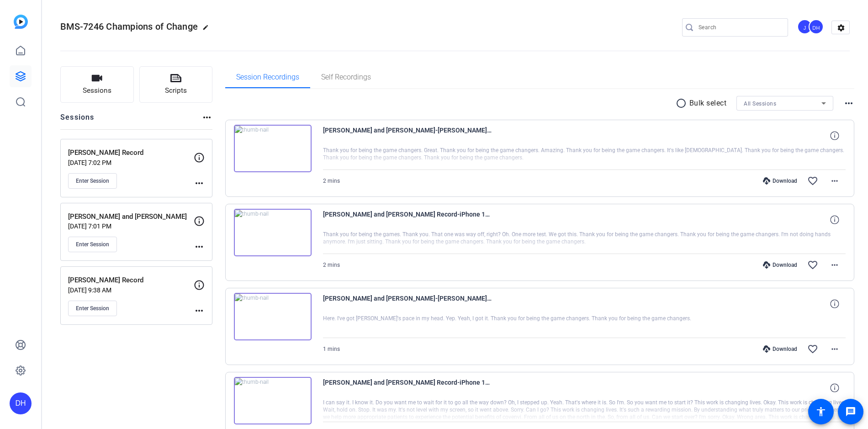 The width and height of the screenshot is (868, 429). I want to click on mat-icon: settings, so click(841, 28).